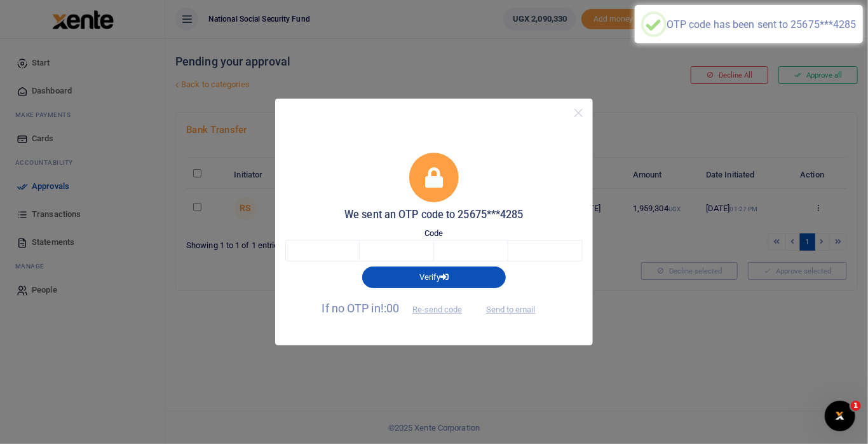  What do you see at coordinates (578, 112) in the screenshot?
I see `button: Close` at bounding box center [578, 112].